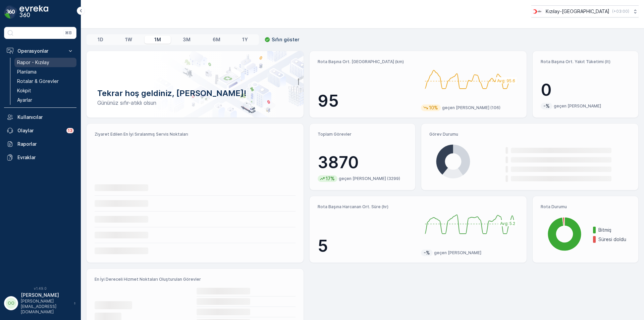 This screenshot has height=320, width=644. What do you see at coordinates (537, 11) in the screenshot?
I see `img: k%C4%B1z%C4%B1lay.png` at bounding box center [537, 11].